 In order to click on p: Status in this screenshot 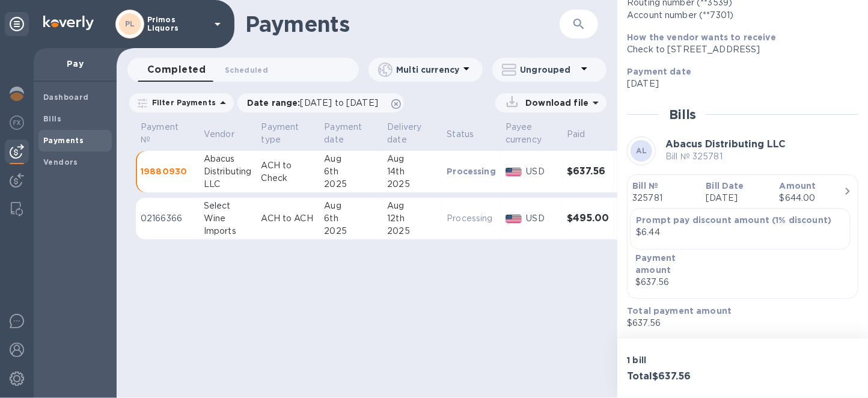, I will do `click(460, 134)`.